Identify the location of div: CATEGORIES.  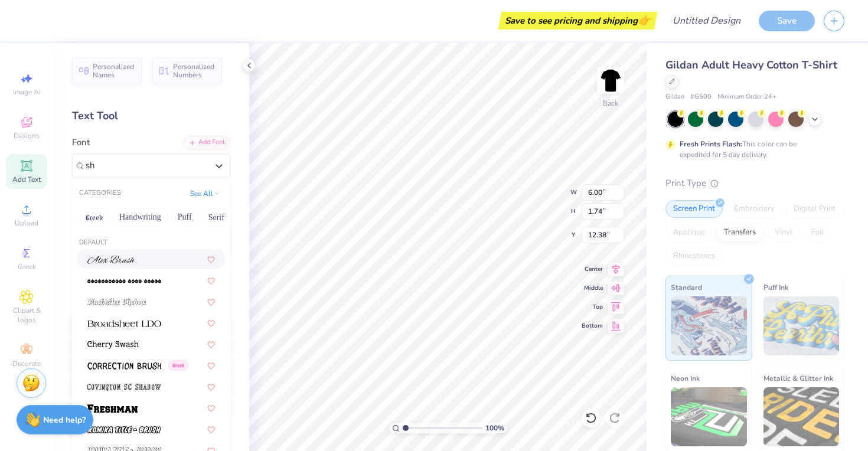
(100, 193).